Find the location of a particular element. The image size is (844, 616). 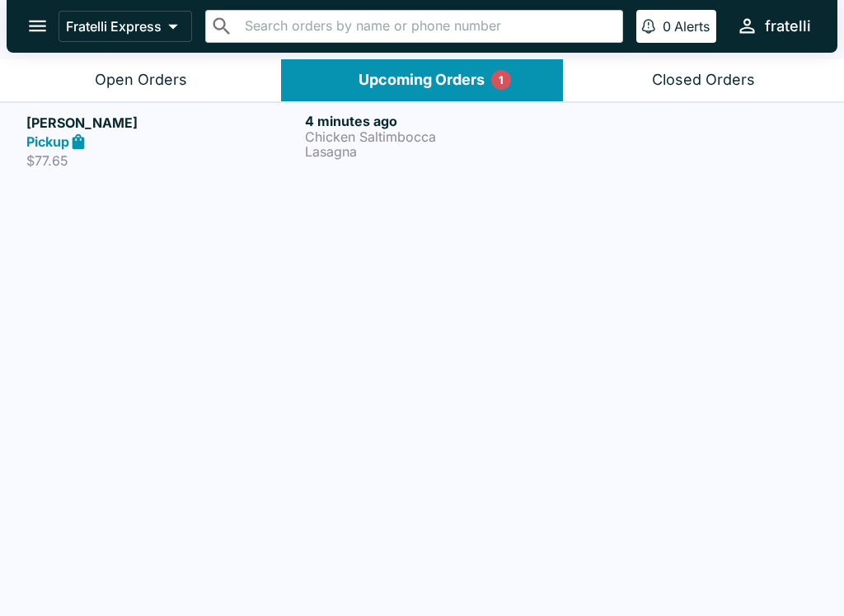

p: Chicken Saltimbocca is located at coordinates (441, 136).